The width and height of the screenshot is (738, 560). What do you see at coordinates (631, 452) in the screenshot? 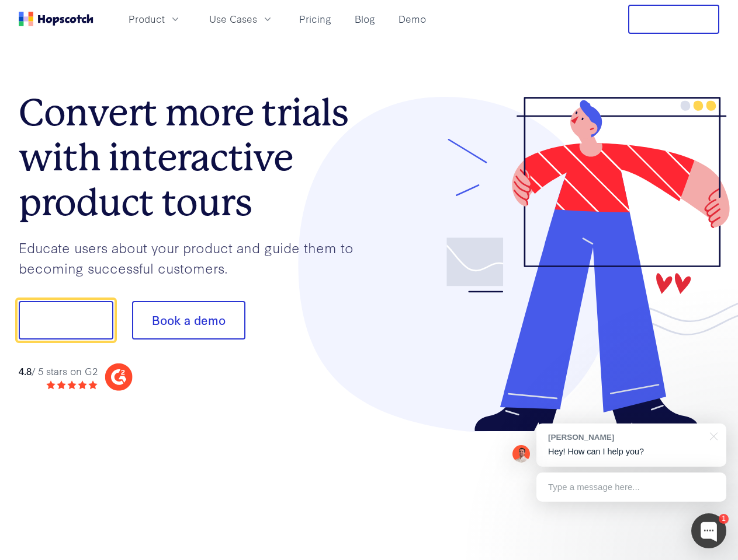
I see `p: Hey! How can I help you?` at bounding box center [631, 452].